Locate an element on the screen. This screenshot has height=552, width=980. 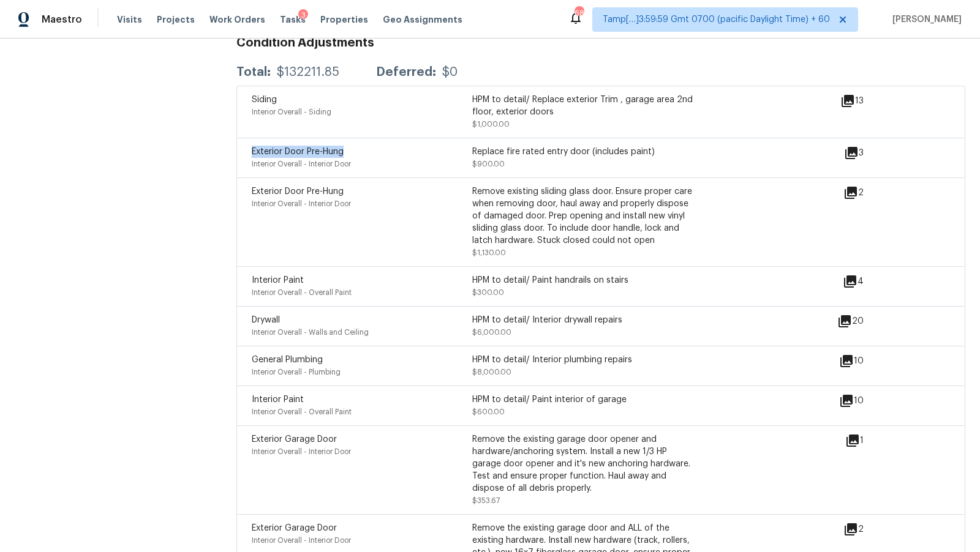
div: Deferred: is located at coordinates (406, 72).